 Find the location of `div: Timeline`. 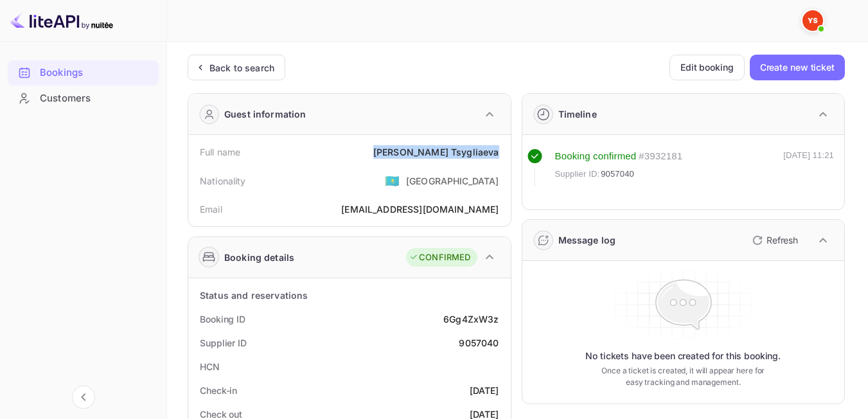

div: Timeline is located at coordinates (577, 114).